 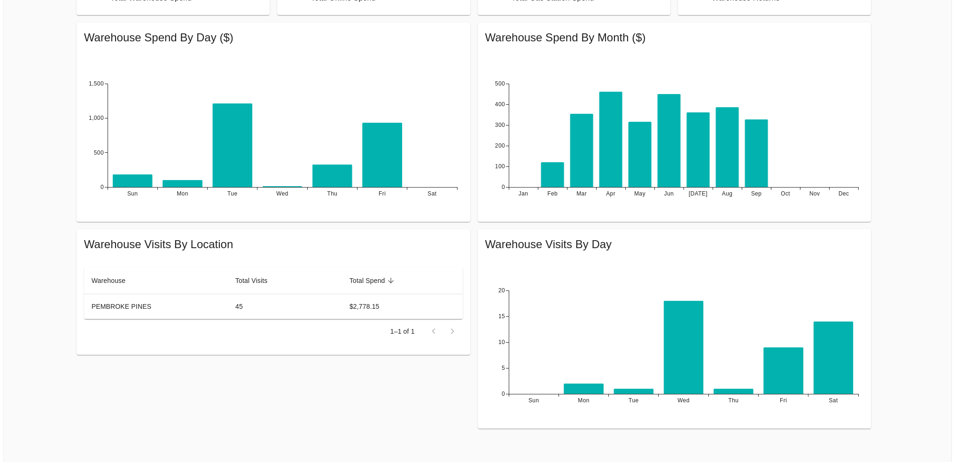 I want to click on tspan: Feb, so click(x=552, y=193).